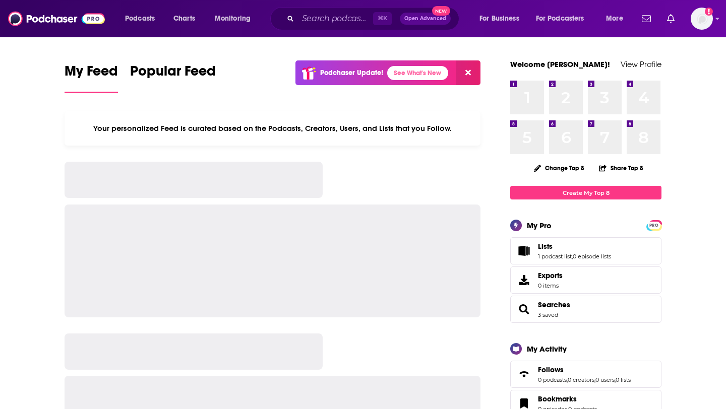 The image size is (726, 409). What do you see at coordinates (425, 19) in the screenshot?
I see `button: Open AdvancedNew` at bounding box center [425, 19].